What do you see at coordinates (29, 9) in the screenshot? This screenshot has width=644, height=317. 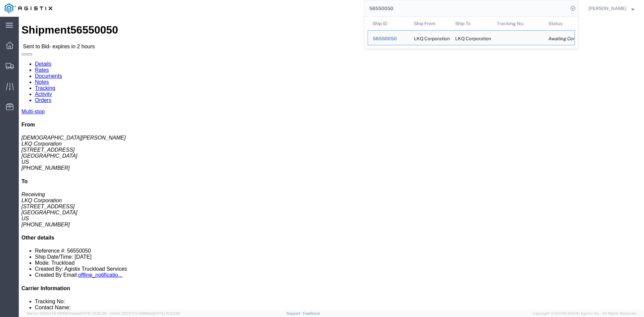 I see `img: logo` at bounding box center [29, 9].